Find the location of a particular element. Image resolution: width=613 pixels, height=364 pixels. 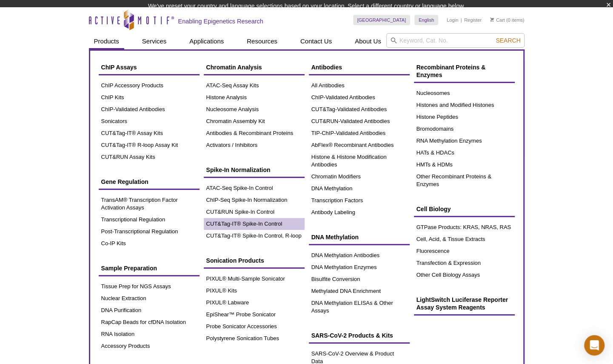

a: Nuclear Extraction is located at coordinates (149, 299).